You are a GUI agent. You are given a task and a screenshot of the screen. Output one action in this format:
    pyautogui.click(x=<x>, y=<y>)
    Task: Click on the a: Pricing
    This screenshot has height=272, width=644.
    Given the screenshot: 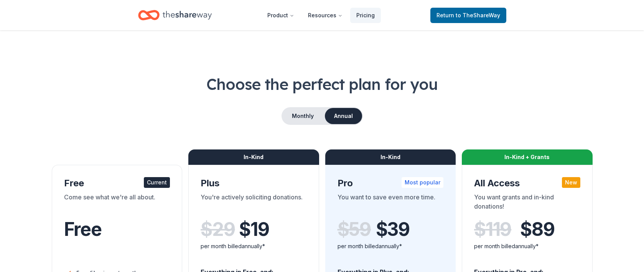 What is the action you would take?
    pyautogui.click(x=366, y=15)
    